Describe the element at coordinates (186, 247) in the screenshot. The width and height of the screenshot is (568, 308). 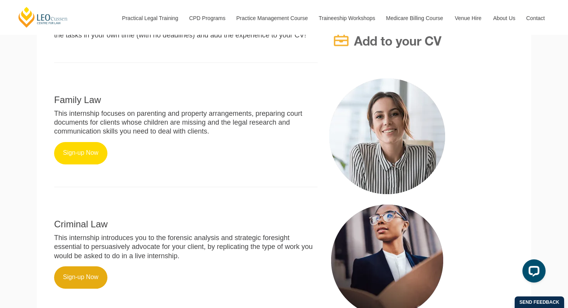
I see `p: This internship introduces you to the forensic analysis and strategic foresight essential to pers...` at that location.